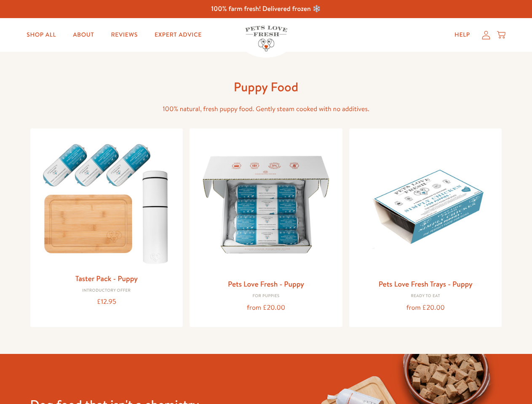 The width and height of the screenshot is (532, 404). What do you see at coordinates (266, 39) in the screenshot?
I see `img: Pets Love Fresh` at bounding box center [266, 39].